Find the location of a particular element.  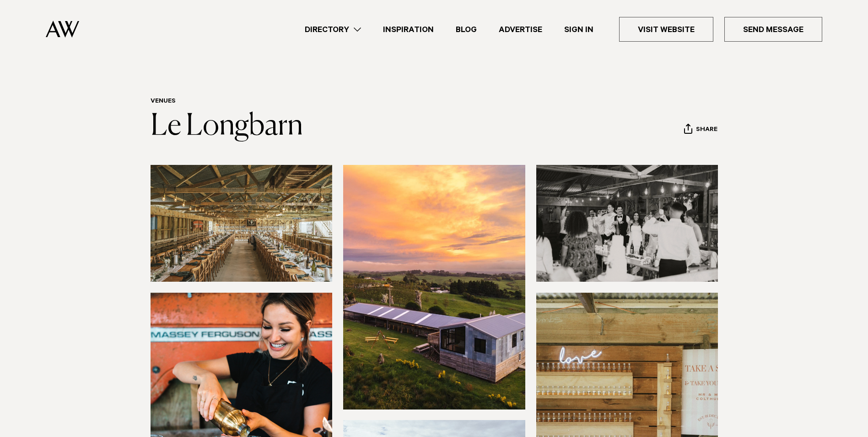

a: Inspiration is located at coordinates (408, 29).